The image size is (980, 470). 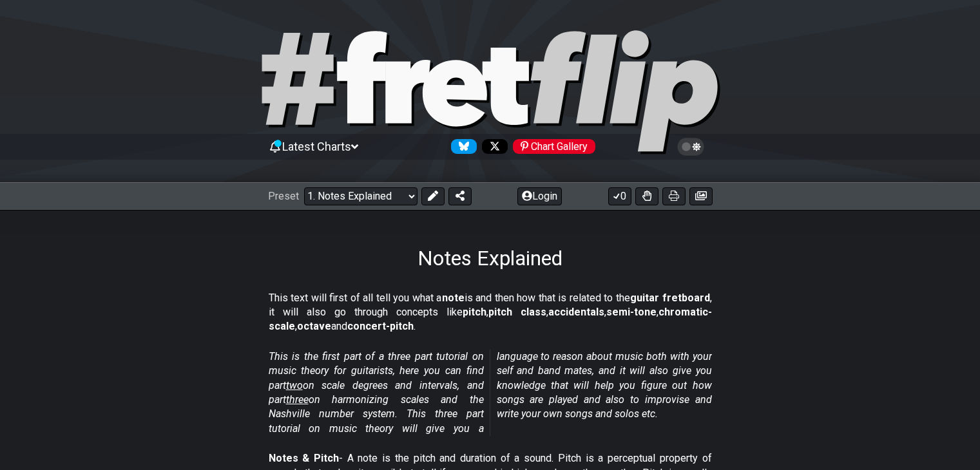 What do you see at coordinates (283, 196) in the screenshot?
I see `span: Preset` at bounding box center [283, 196].